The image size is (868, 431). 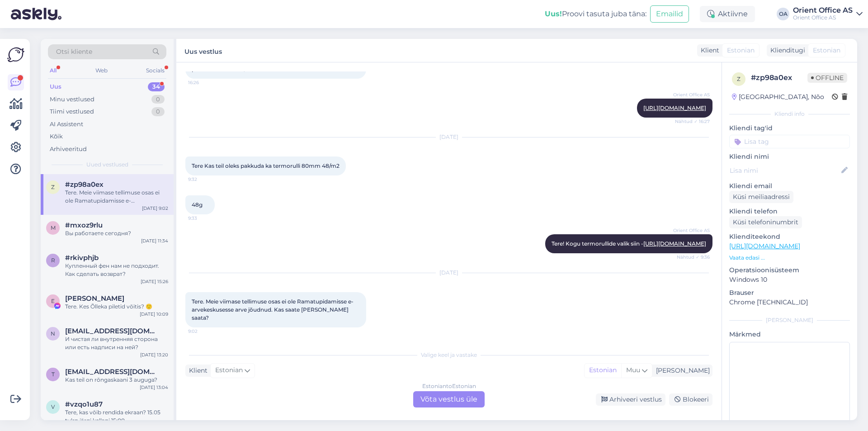 I want to click on div: Tiimi vestlused, so click(x=72, y=112).